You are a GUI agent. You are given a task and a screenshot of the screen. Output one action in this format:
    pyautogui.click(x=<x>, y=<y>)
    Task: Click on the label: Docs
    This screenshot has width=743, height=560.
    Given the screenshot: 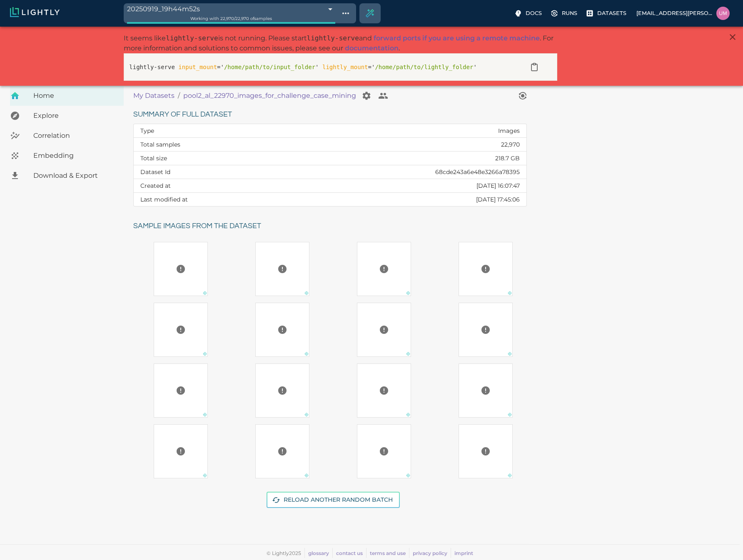 What is the action you would take?
    pyautogui.click(x=529, y=13)
    